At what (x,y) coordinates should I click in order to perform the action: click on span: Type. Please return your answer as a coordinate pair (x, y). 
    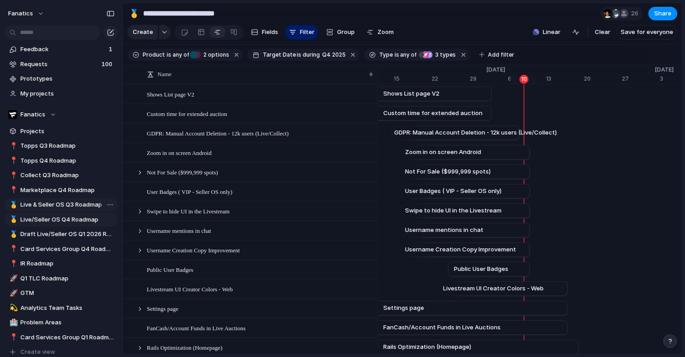
    Looking at the image, I should click on (386, 55).